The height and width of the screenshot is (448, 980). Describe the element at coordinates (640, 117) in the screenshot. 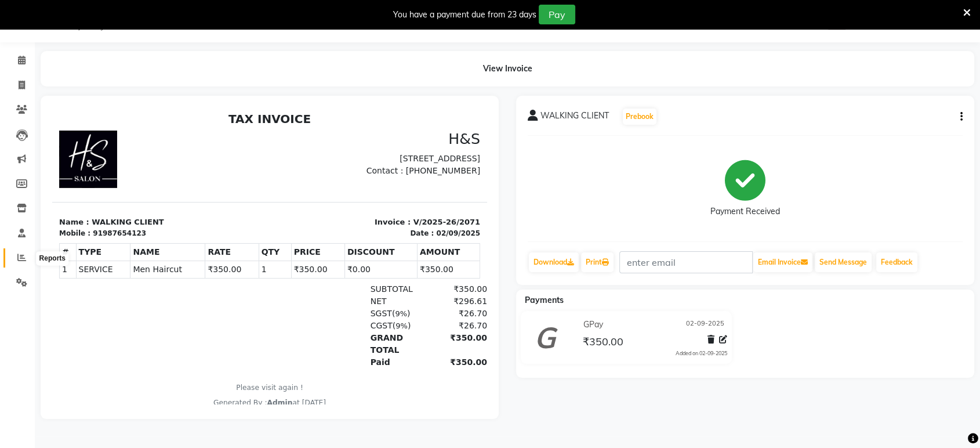

I see `button: Prebook` at that location.